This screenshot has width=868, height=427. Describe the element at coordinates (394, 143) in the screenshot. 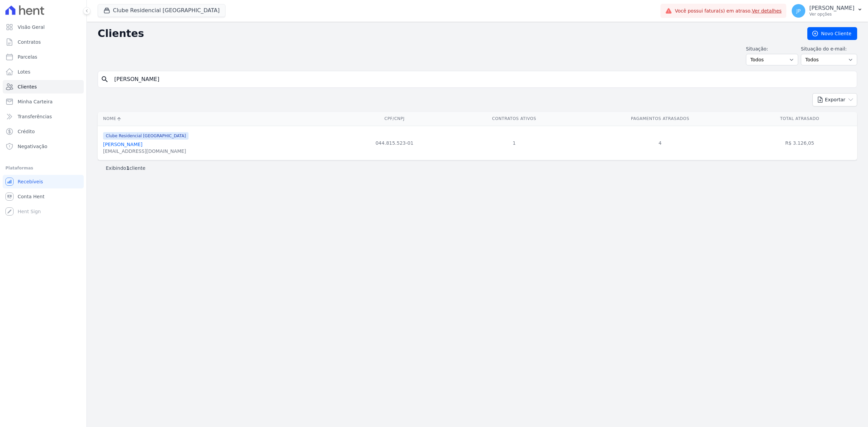

I see `td: 044.815.523-01` at that location.